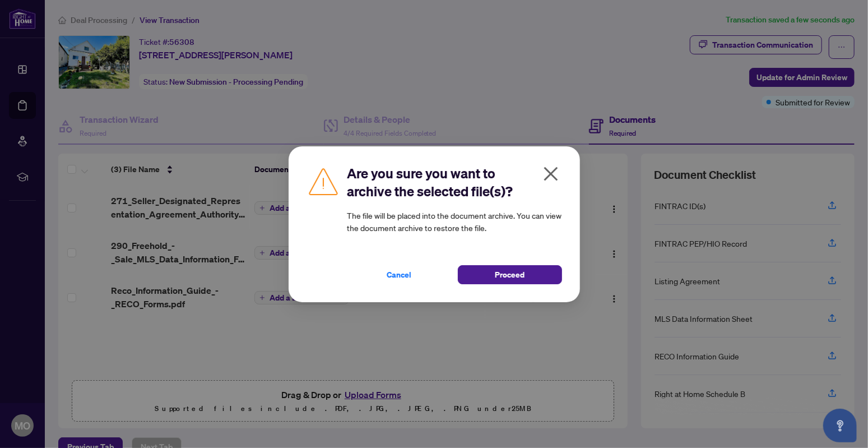 The image size is (868, 448). What do you see at coordinates (840, 425) in the screenshot?
I see `button: Open asap` at bounding box center [840, 425].